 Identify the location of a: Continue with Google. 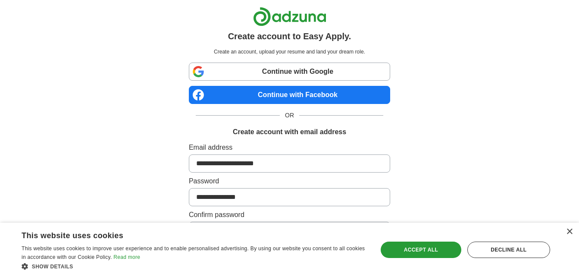
(289, 72).